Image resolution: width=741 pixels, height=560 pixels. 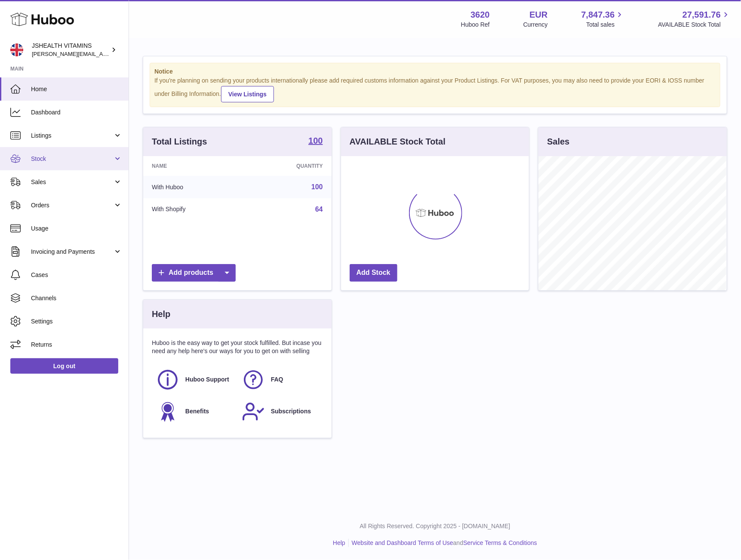 What do you see at coordinates (64, 366) in the screenshot?
I see `a: Log out` at bounding box center [64, 366].